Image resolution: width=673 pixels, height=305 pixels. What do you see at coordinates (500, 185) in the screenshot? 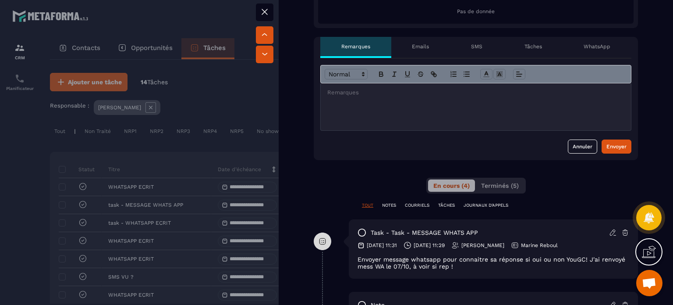
I see `button: Terminés (5)` at bounding box center [500, 185].